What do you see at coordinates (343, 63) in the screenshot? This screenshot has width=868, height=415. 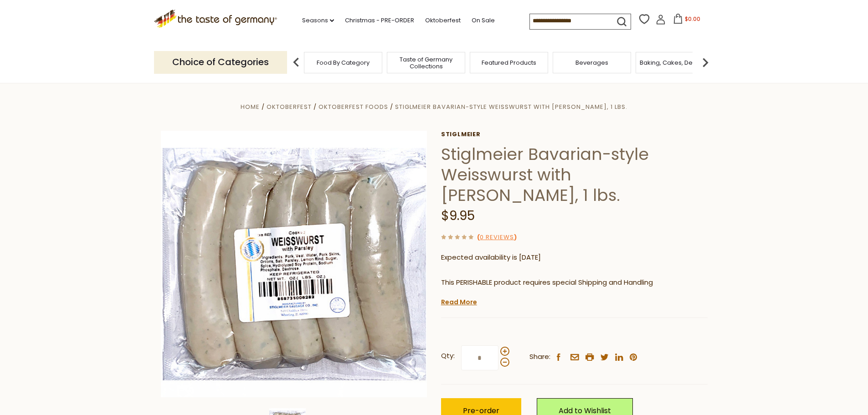 I see `a: Food By Category` at bounding box center [343, 63].